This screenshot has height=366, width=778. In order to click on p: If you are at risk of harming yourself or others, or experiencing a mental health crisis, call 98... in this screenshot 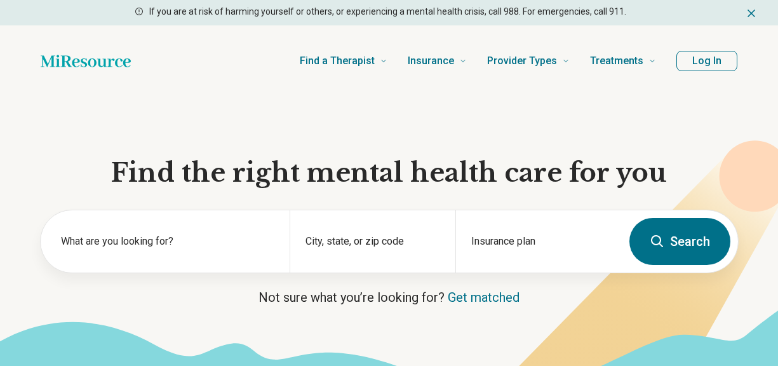, I will do `click(387, 11)`.